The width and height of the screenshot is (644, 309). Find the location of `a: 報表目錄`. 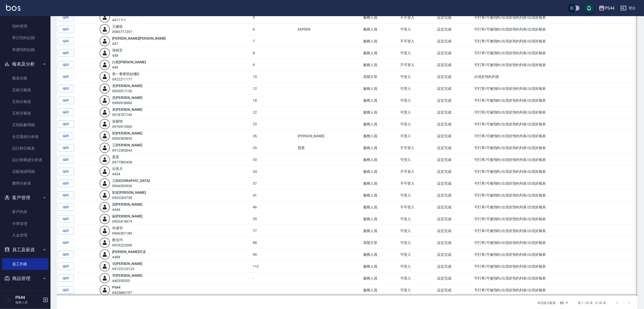

a: 報表目錄 is located at coordinates (25, 78).